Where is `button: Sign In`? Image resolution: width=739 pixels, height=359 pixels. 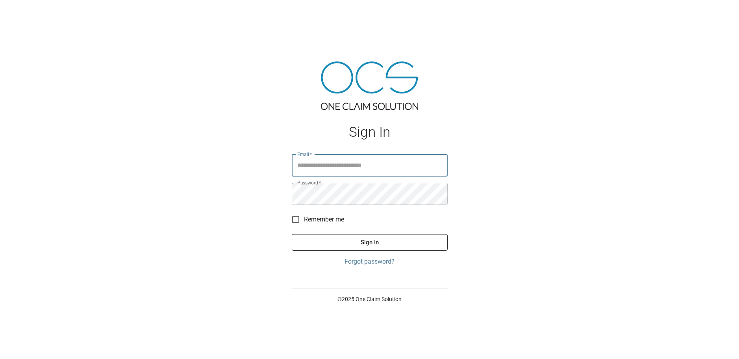
button: Sign In is located at coordinates (370, 242).